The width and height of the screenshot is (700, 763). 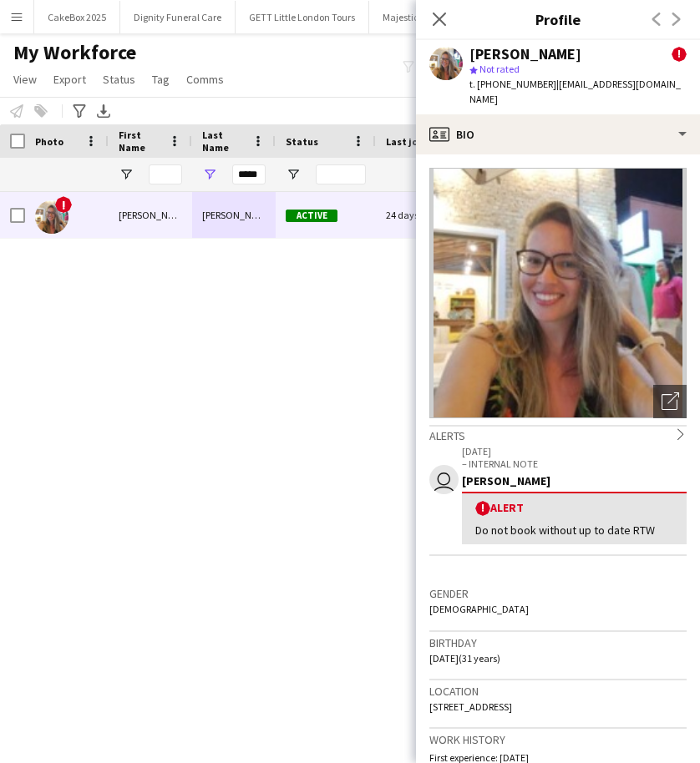 What do you see at coordinates (51, 218) in the screenshot?
I see `img: Thaís Carolina Tolentino Goulart` at bounding box center [51, 218].